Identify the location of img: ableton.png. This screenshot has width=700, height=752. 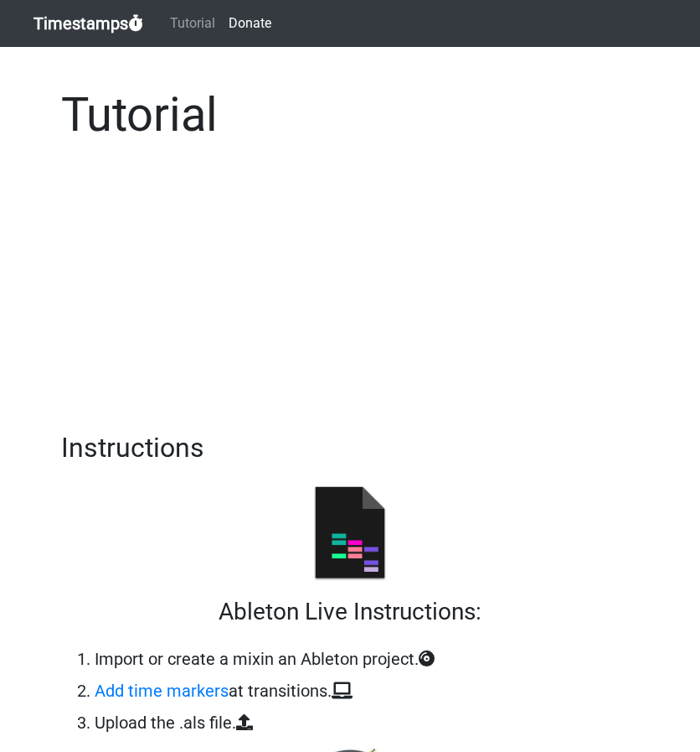
(350, 534).